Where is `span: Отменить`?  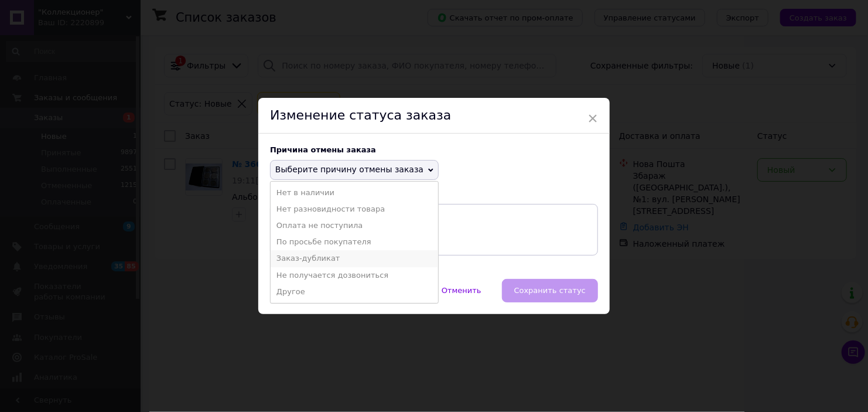 span: Отменить is located at coordinates (462, 290).